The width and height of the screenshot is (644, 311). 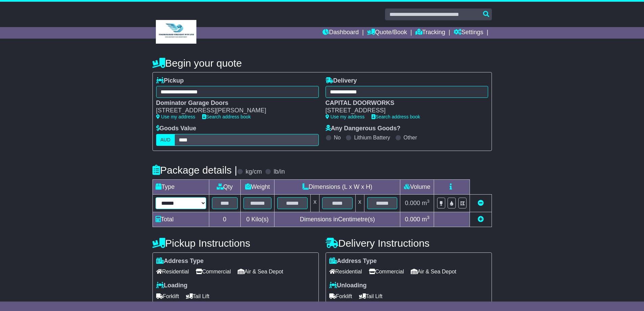 I want to click on td: Total, so click(x=180, y=219).